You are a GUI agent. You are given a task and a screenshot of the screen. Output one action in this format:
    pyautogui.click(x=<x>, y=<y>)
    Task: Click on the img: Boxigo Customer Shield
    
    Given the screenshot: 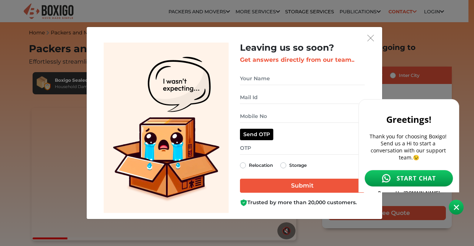 What is the action you would take?
    pyautogui.click(x=244, y=203)
    